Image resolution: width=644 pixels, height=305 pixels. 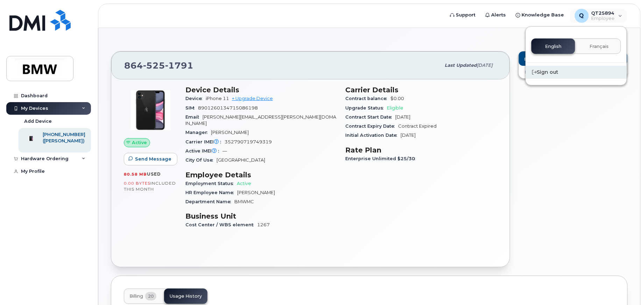 What do you see at coordinates (205, 142) in the screenshot?
I see `span: Carrier IMEI` at bounding box center [205, 142].